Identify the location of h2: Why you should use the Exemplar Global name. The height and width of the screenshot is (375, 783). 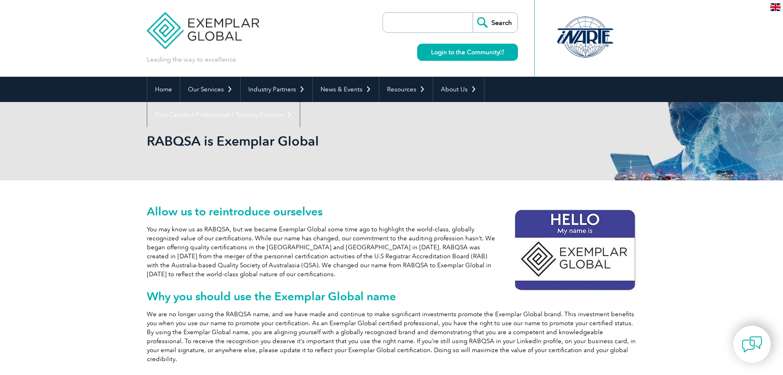
(392, 296).